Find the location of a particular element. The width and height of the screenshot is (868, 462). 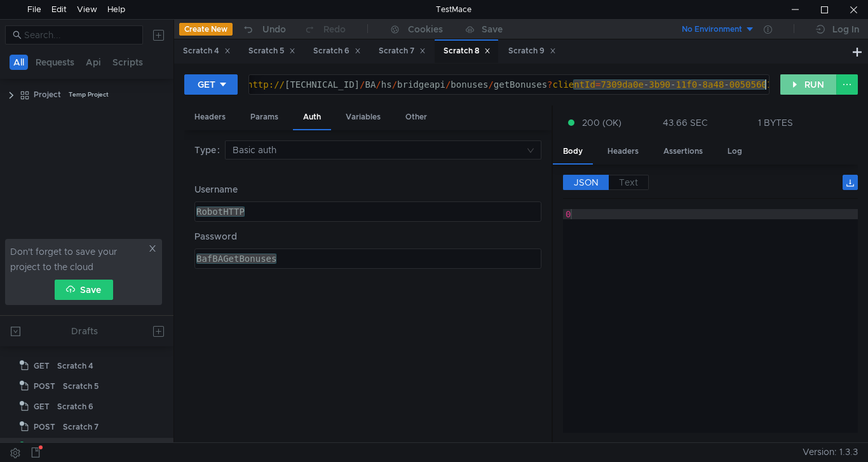

div: 1 BYTES is located at coordinates (776, 122).